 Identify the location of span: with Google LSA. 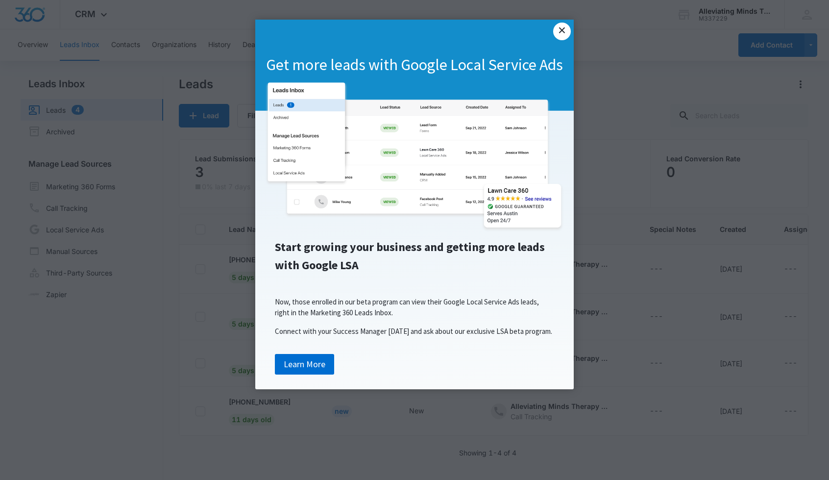
(316, 265).